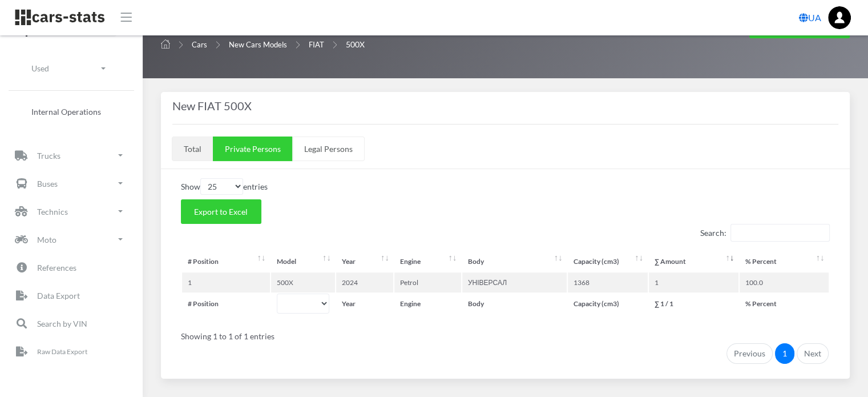 The image size is (868, 397). Describe the element at coordinates (505, 106) in the screenshot. I see `h4: New FIAT 500X` at that location.